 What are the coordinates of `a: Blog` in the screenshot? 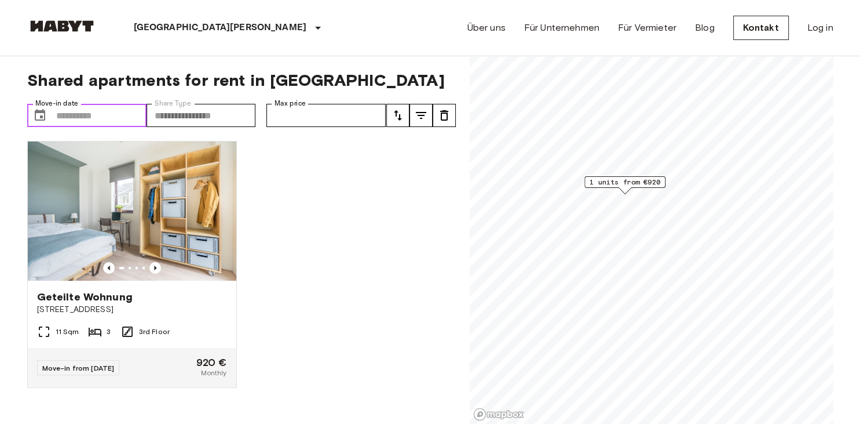 It's located at (705, 28).